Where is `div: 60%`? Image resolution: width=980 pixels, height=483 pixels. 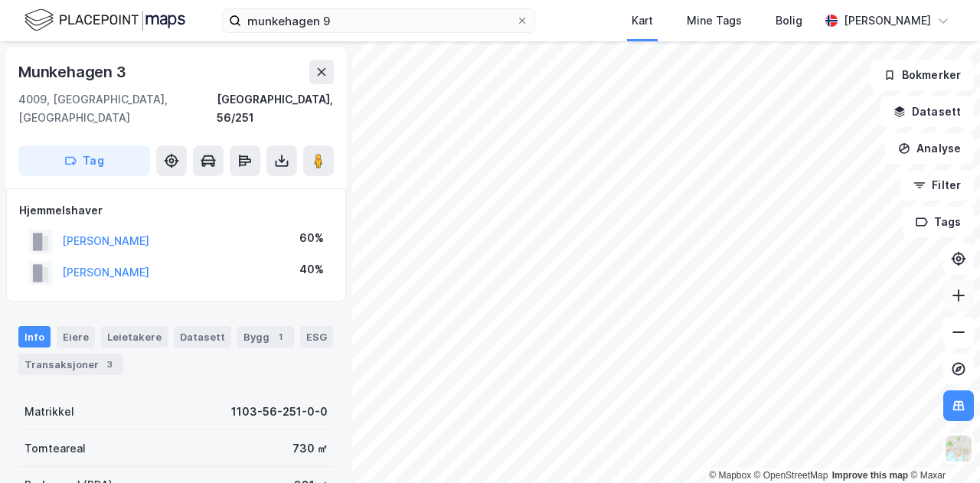 div: 60% is located at coordinates (311, 238).